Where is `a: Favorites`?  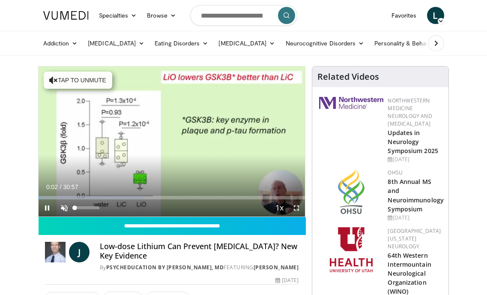 a: Favorites is located at coordinates (404, 15).